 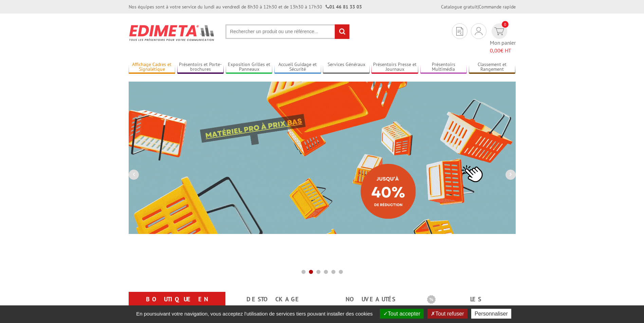 I want to click on a: Commande rapide, so click(x=497, y=7).